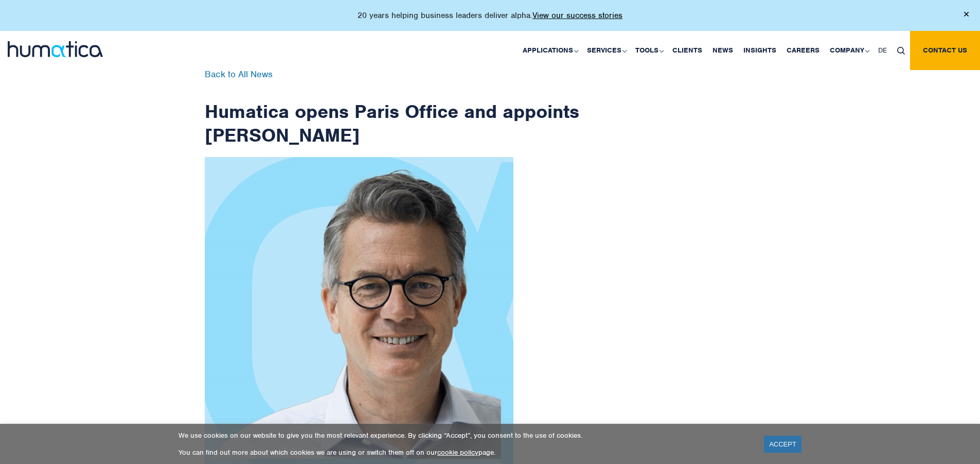 This screenshot has height=464, width=980. What do you see at coordinates (238, 74) in the screenshot?
I see `a: Back to All News` at bounding box center [238, 74].